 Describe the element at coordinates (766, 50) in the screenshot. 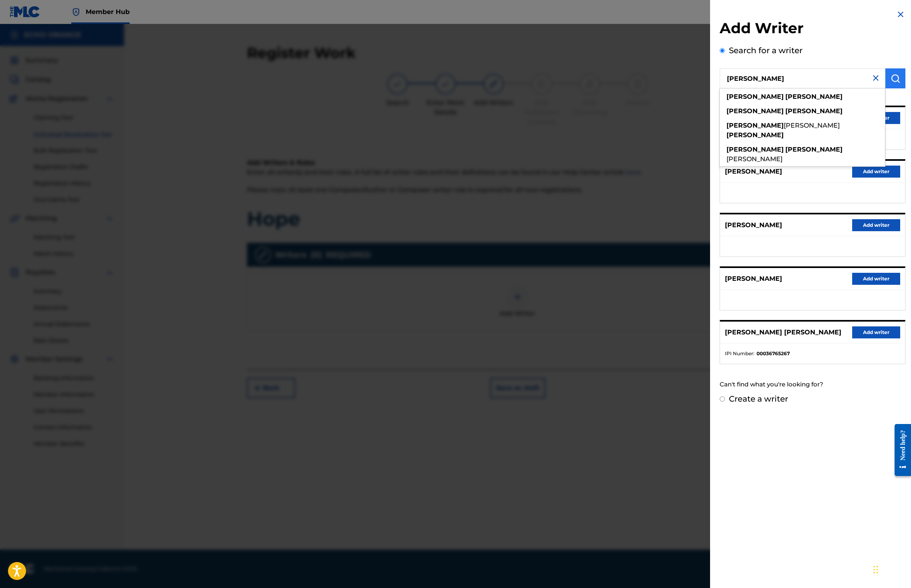

I see `label: Search for a writer` at that location.